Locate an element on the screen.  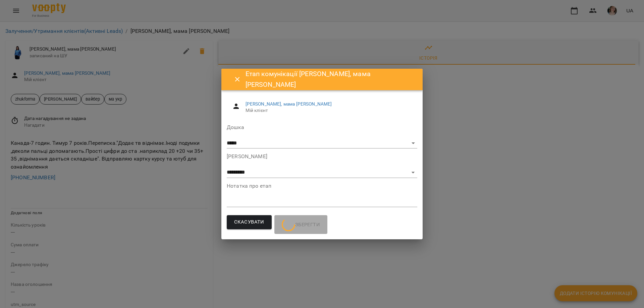
button: Close is located at coordinates (237, 79).